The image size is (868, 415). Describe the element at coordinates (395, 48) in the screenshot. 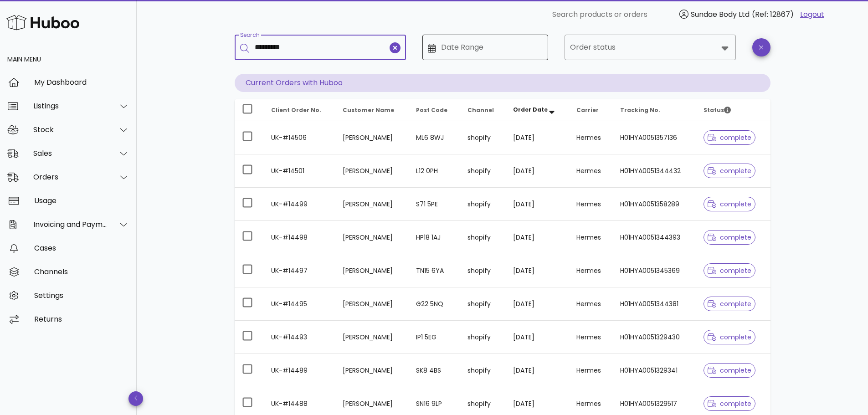

I see `button: clear icon` at that location.